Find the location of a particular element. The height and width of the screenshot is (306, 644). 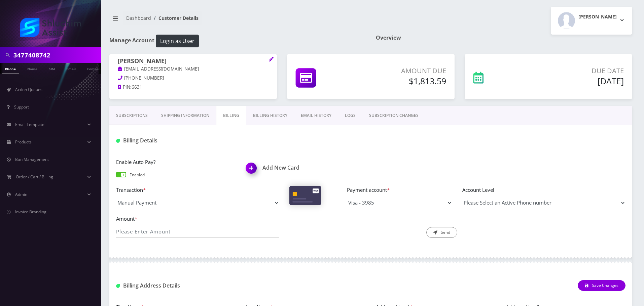

p: Amount Due is located at coordinates (404, 71).